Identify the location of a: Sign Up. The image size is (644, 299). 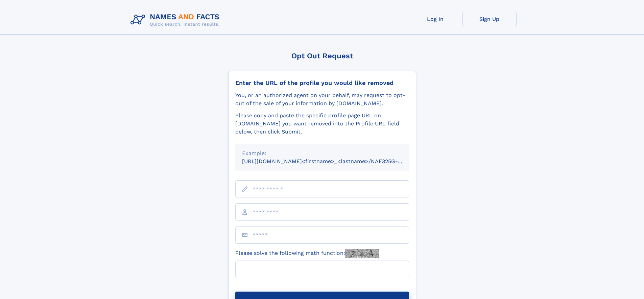
(489, 19).